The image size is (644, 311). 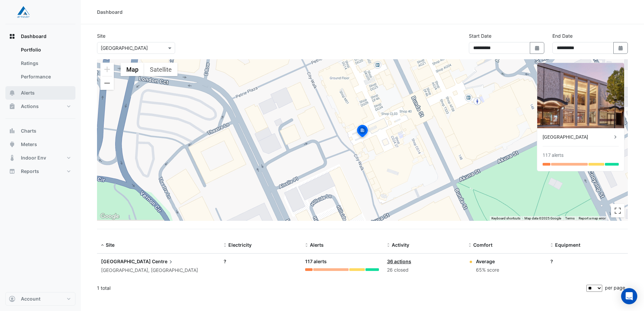 What do you see at coordinates (41, 93) in the screenshot?
I see `button: Alerts` at bounding box center [41, 93].